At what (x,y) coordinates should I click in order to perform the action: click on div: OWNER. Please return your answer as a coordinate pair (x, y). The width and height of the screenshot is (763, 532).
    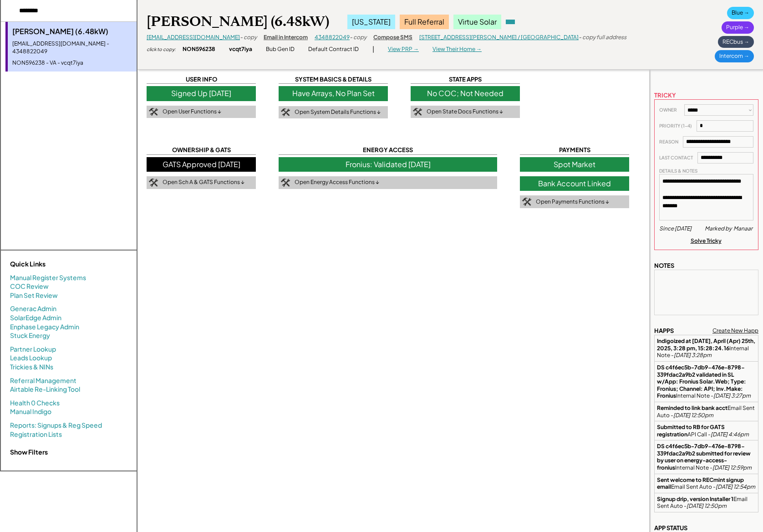
    Looking at the image, I should click on (669, 110).